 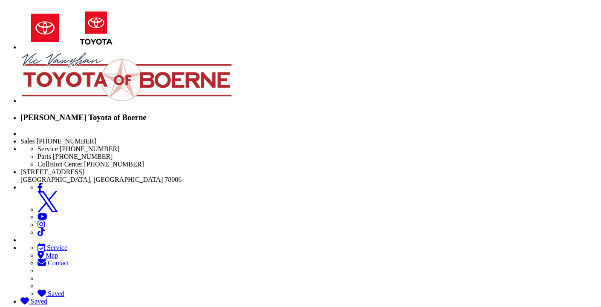 I want to click on a: Twitter: Click to visit our Twitter page, so click(x=48, y=209).